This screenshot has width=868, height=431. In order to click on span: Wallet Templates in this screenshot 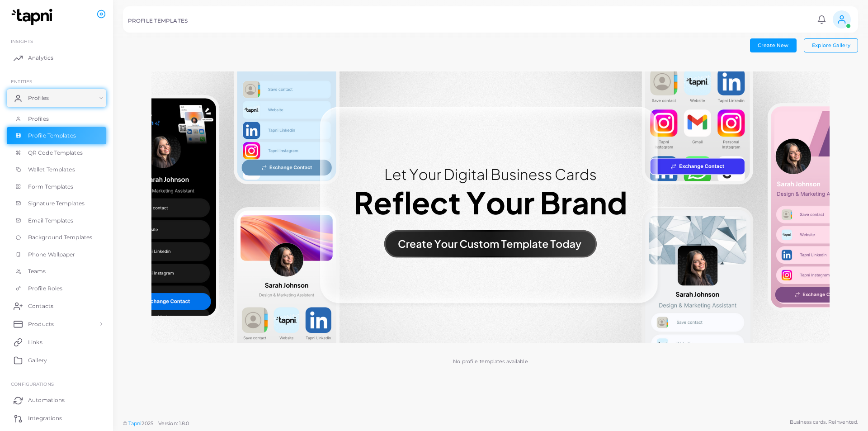, I will do `click(52, 169)`.